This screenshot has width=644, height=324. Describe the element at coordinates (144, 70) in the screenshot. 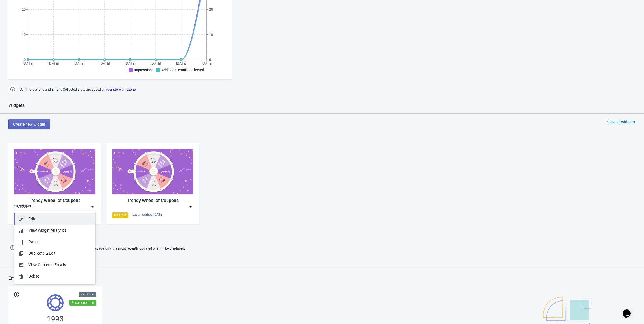

I see `span: Impressions` at that location.